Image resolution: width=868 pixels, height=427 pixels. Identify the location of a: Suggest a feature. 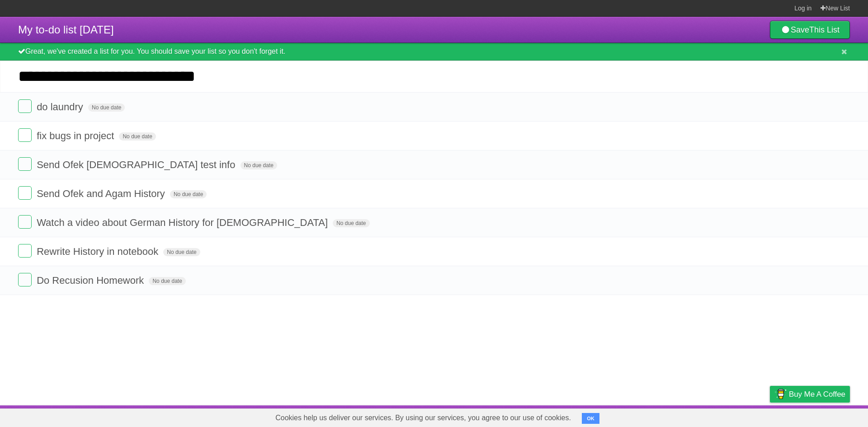
(822, 417).